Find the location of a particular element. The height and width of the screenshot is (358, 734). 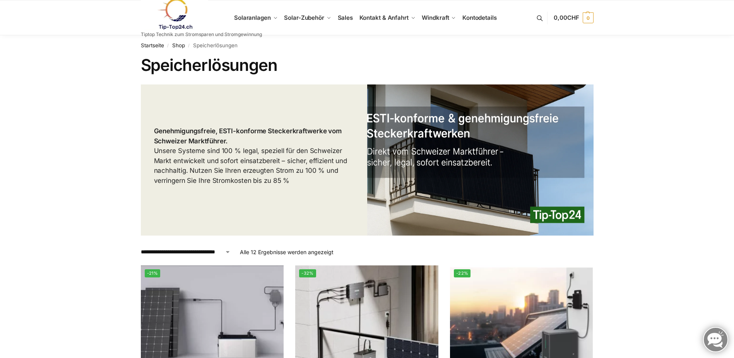

a: Startseite is located at coordinates (152, 45).